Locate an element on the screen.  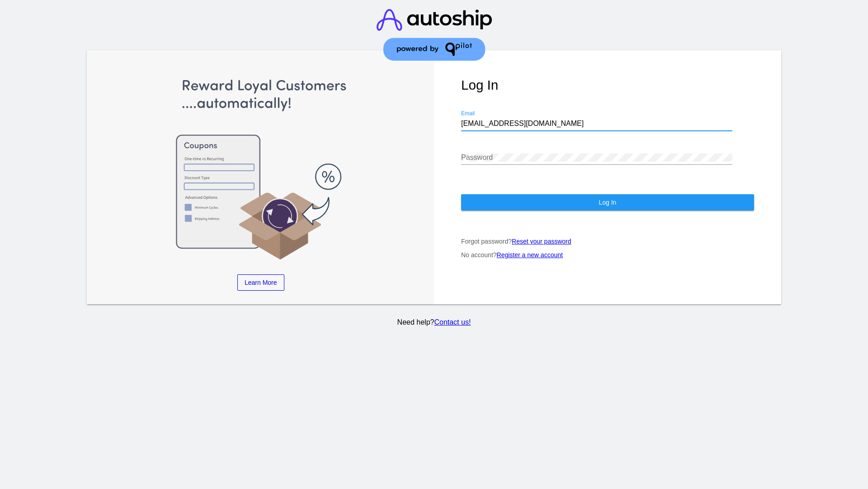
img: Apply Coupons Automatically to Scheduled Orders with QPilot is located at coordinates (261, 169).